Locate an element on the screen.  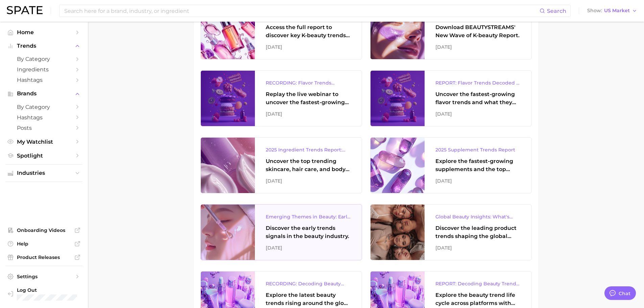
button: Trends is located at coordinates (44, 46).